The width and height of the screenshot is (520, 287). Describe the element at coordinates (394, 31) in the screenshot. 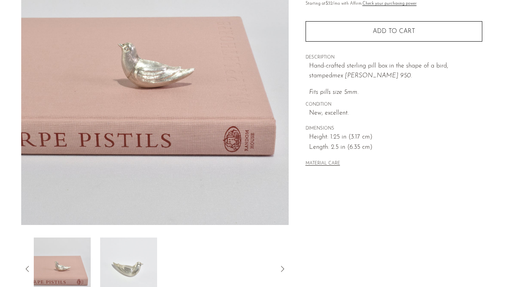

I see `span: Add to cart` at that location.